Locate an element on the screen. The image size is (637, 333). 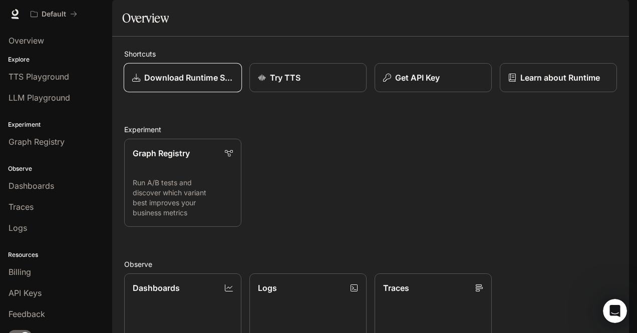
button: All workspaces is located at coordinates (54, 14).